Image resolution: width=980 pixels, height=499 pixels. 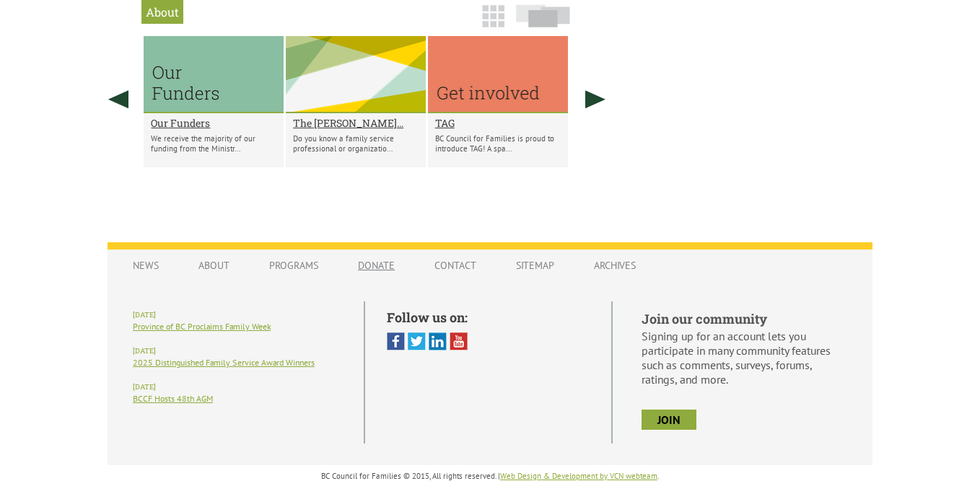 I want to click on a: 2025 Distinguished Family Service Award Winners, so click(x=224, y=362).